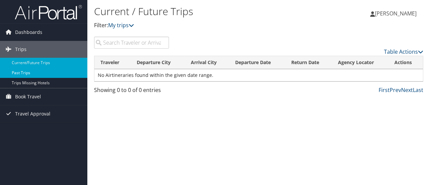  Describe the element at coordinates (396, 90) in the screenshot. I see `a: Prev` at that location.